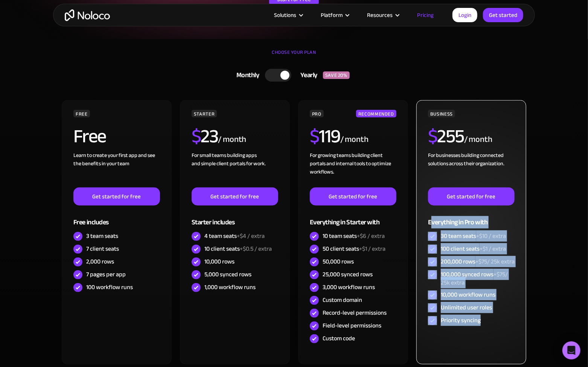  I want to click on h2: 119, so click(325, 136).